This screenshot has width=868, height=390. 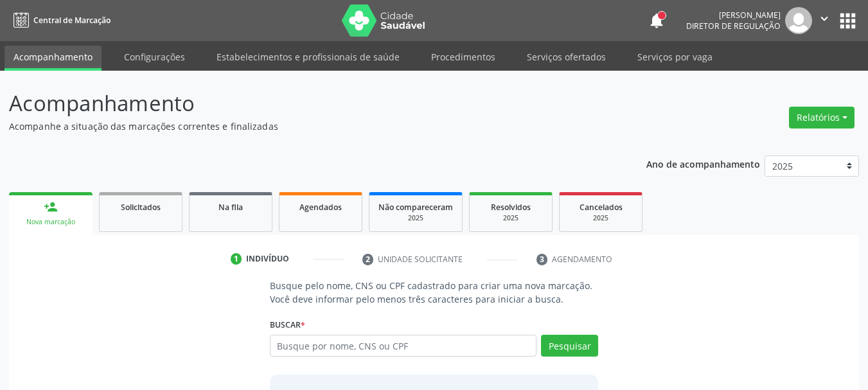 What do you see at coordinates (702, 163) in the screenshot?
I see `p: Ano de acompanhamento` at bounding box center [702, 163].